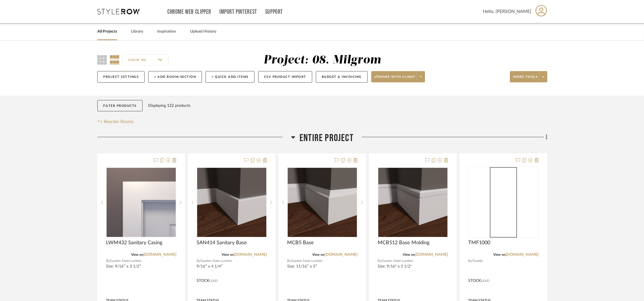  Describe the element at coordinates (479, 243) in the screenshot. I see `span: TMF1000` at that location.